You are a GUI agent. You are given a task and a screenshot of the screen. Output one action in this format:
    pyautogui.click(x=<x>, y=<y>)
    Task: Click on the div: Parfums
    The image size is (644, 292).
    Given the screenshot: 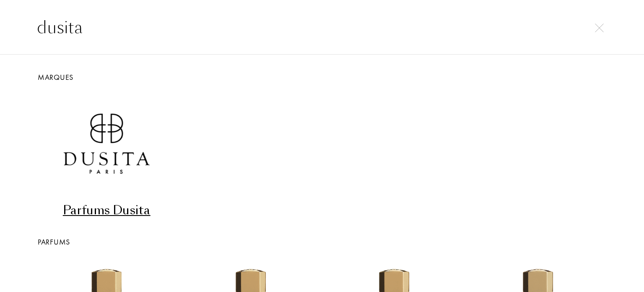 What is the action you would take?
    pyautogui.click(x=322, y=241)
    